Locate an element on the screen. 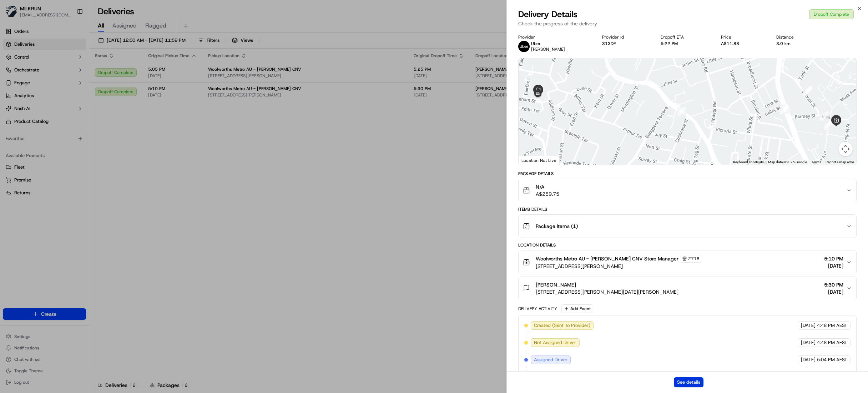  div: 7 is located at coordinates (713, 124).